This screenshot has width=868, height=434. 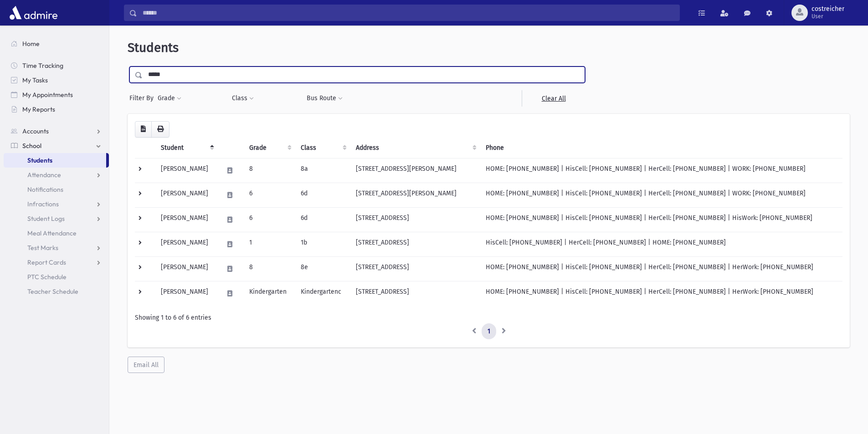 What do you see at coordinates (56, 146) in the screenshot?
I see `a: School` at bounding box center [56, 146].